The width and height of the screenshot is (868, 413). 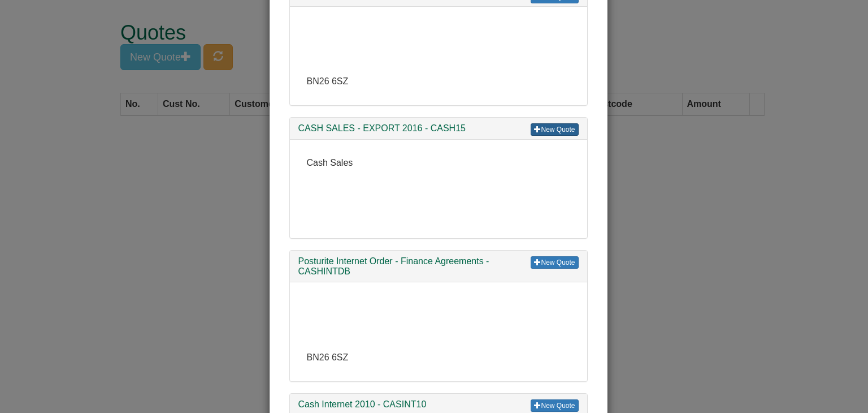 What do you see at coordinates (438, 266) in the screenshot?
I see `h3: Posturite Internet Order - Finance Agreements - CASHINTDB` at bounding box center [438, 266].